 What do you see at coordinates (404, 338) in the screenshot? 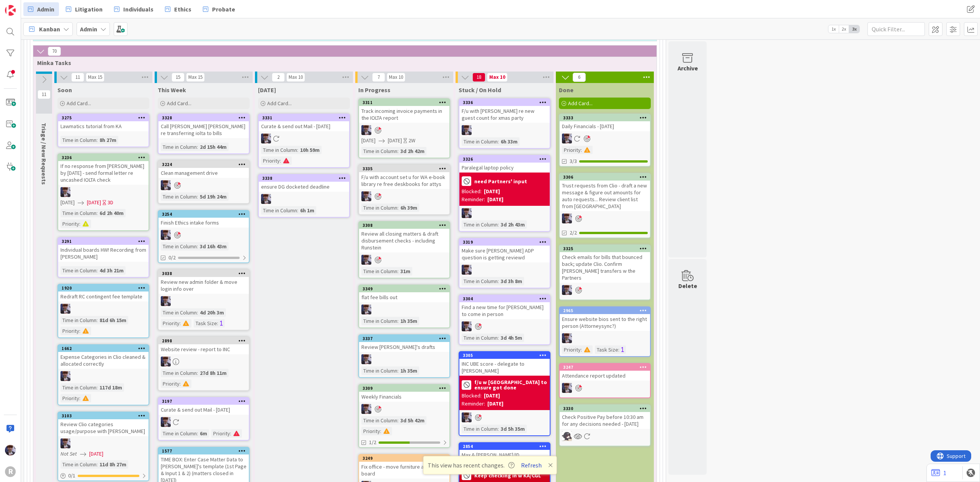
I see `div: 3337` at bounding box center [404, 338].